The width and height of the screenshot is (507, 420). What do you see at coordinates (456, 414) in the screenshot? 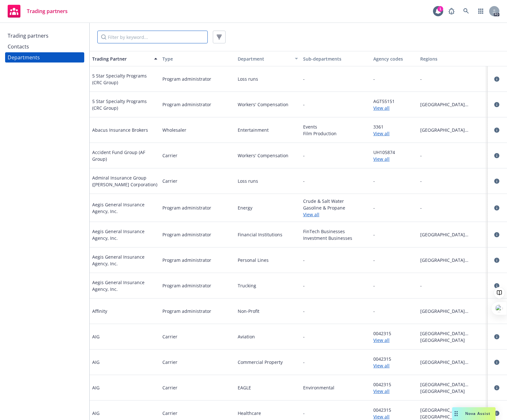
I see `div: Drag to move` at bounding box center [456, 414].